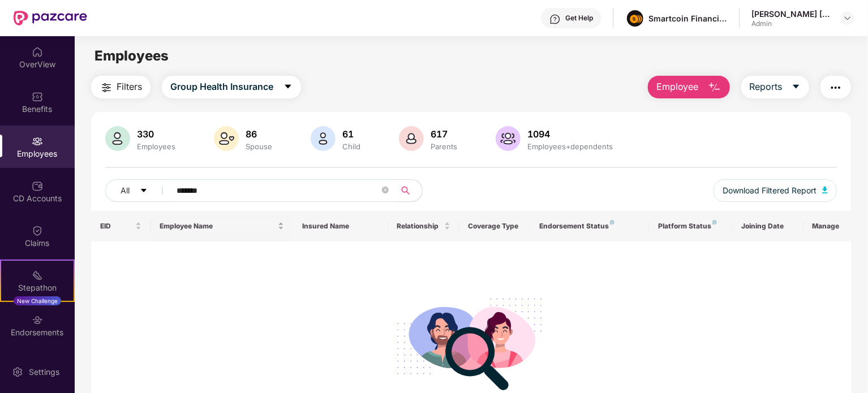 This screenshot has height=393, width=868. Describe the element at coordinates (44, 372) in the screenshot. I see `div: Settings` at that location.